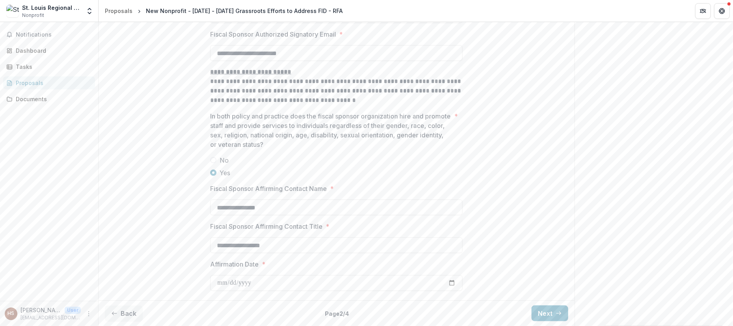 The height and width of the screenshot is (326, 733). What do you see at coordinates (337, 314) in the screenshot?
I see `p: Page 2 / 4` at bounding box center [337, 314].